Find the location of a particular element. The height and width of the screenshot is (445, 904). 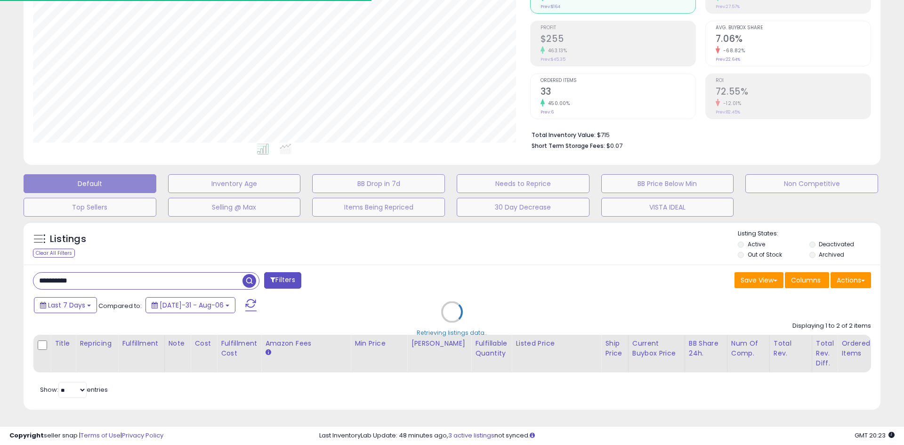

button: BB Drop in 7d is located at coordinates (378, 184).